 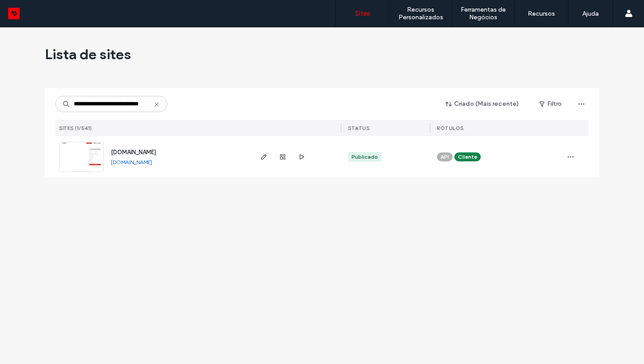 I want to click on label: Recursos Personalizados, so click(x=420, y=13).